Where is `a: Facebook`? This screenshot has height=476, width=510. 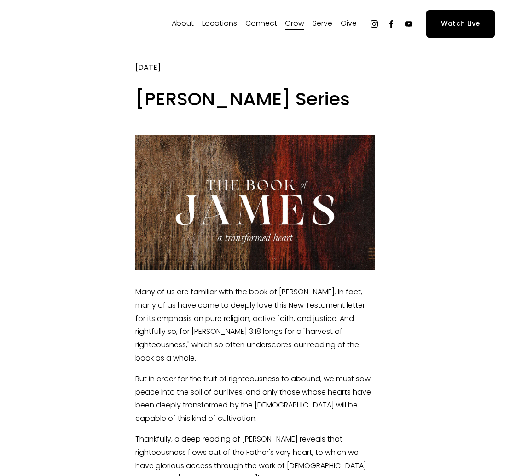
a: Facebook is located at coordinates (391, 24).